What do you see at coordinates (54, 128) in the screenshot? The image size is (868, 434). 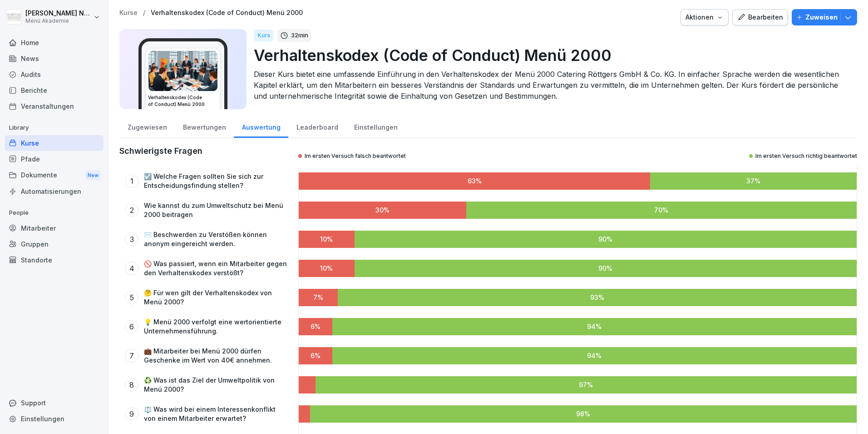 I see `p: Library` at bounding box center [54, 128].